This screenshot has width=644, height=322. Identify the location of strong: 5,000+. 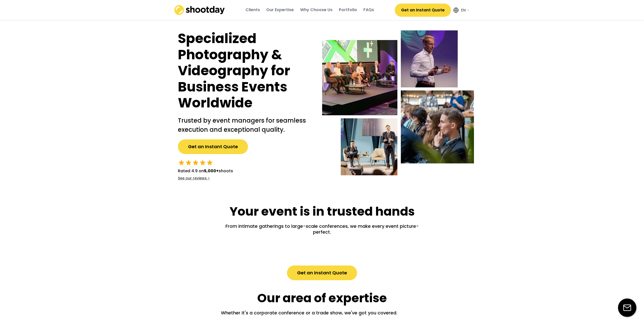
(211, 171).